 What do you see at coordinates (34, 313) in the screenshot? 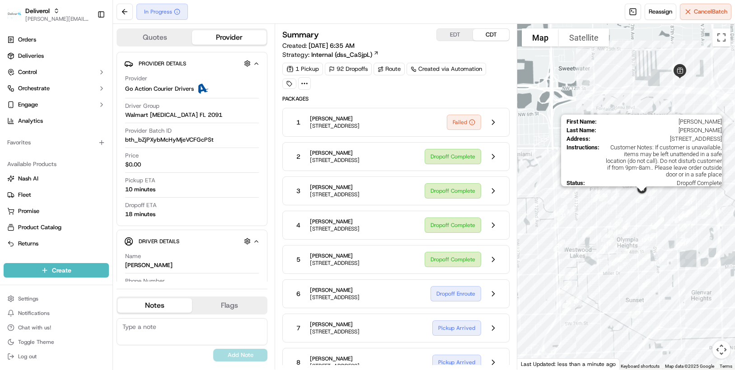
I see `span: Notifications` at bounding box center [34, 313].